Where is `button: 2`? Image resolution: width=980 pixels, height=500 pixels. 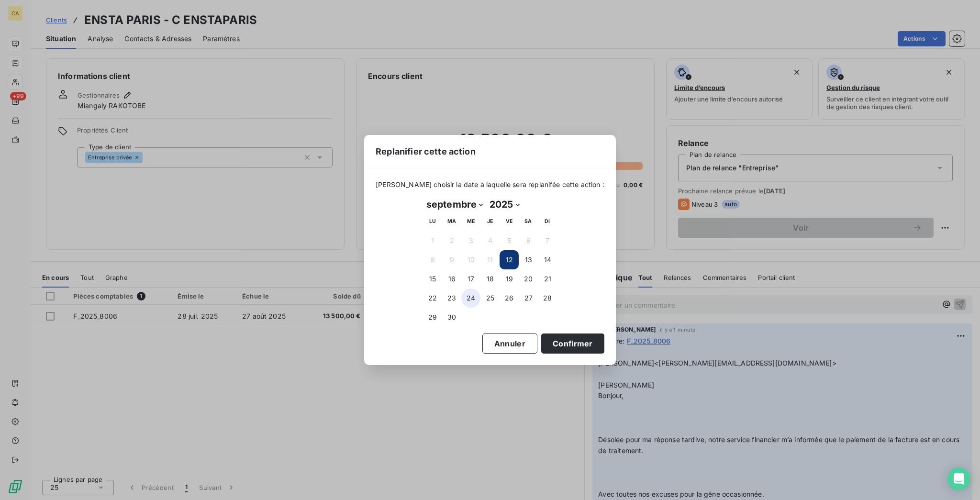
button: 2 is located at coordinates (452, 241).